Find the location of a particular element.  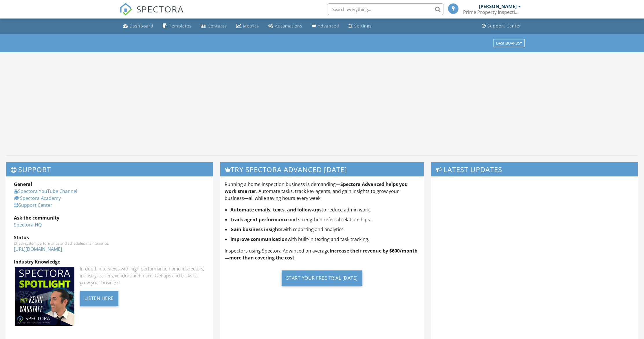

li: with reporting and analytics. is located at coordinates (325, 229).